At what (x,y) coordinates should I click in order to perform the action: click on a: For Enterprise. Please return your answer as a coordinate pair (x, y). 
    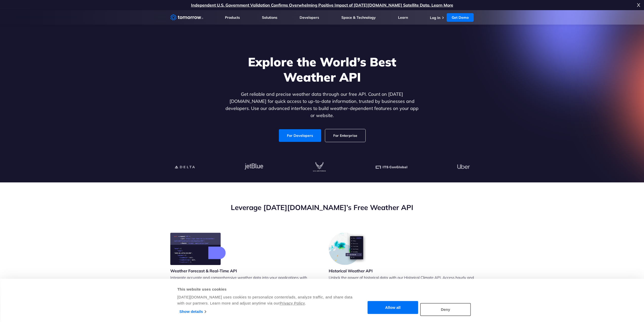
    Looking at the image, I should click on (345, 135).